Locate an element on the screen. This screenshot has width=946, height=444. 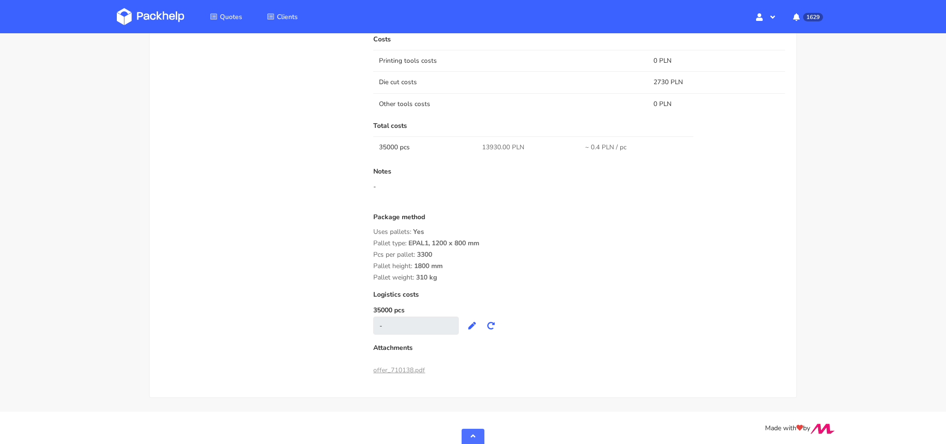
span: Clients is located at coordinates (287, 17).